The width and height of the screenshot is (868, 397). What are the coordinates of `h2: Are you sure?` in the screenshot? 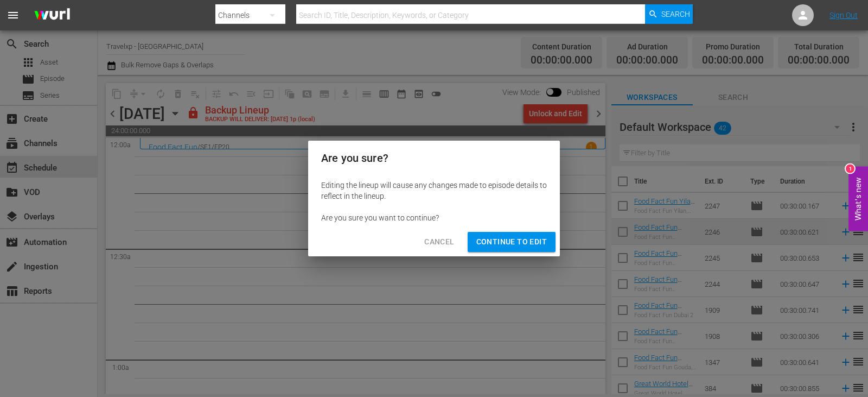 It's located at (434, 158).